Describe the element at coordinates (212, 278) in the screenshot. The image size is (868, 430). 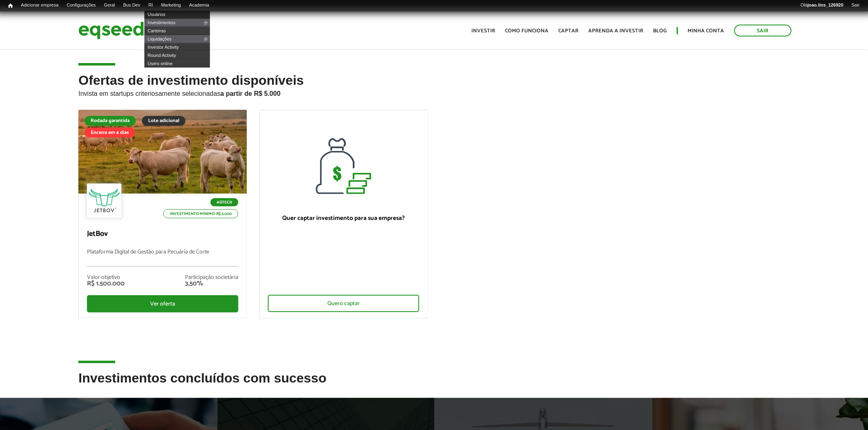
I see `div: Participação societária` at that location.